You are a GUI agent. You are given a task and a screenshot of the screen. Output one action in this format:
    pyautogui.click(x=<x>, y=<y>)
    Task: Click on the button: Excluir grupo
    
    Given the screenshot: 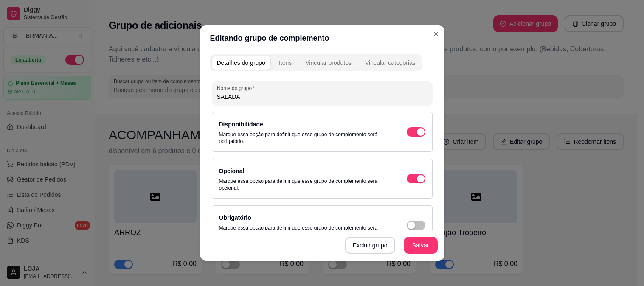 What is the action you would take?
    pyautogui.click(x=370, y=245)
    